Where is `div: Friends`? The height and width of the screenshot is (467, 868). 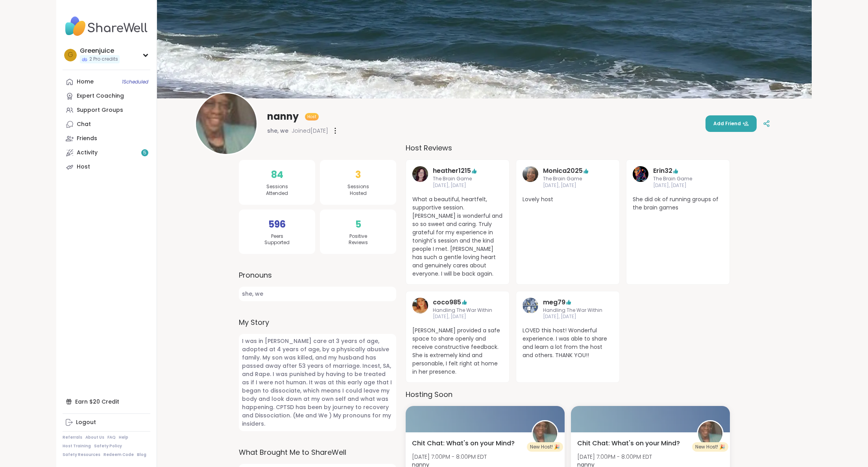
div: Friends is located at coordinates (87, 138).